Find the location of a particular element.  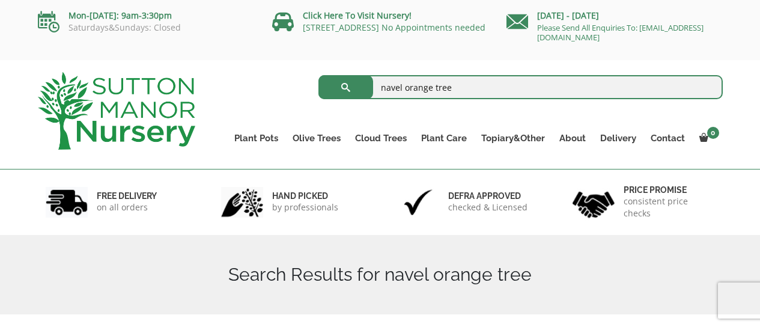

a: About is located at coordinates (573, 138).